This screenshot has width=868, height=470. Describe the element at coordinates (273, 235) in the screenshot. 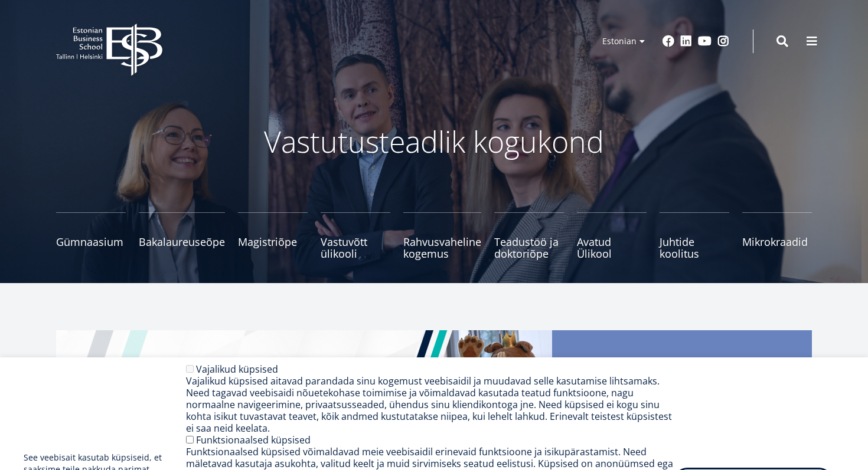

I see `a: Magistriõpe` at that location.